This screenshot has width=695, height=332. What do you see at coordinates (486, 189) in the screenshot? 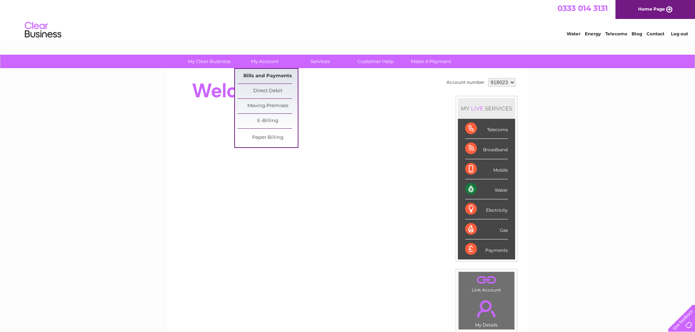
I see `div: Water` at bounding box center [486, 189].